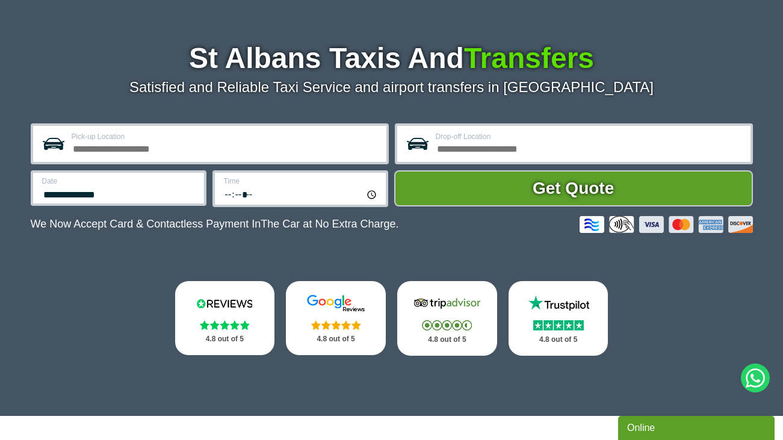  What do you see at coordinates (78, 14) in the screenshot?
I see `div: Online` at bounding box center [78, 14].